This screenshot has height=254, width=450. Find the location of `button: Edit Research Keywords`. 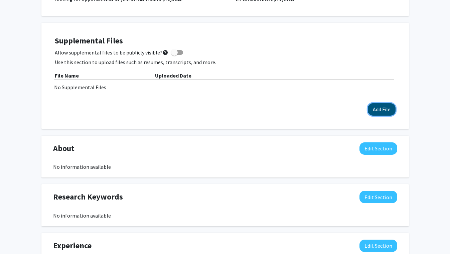

button: Edit Research Keywords is located at coordinates (378, 197).